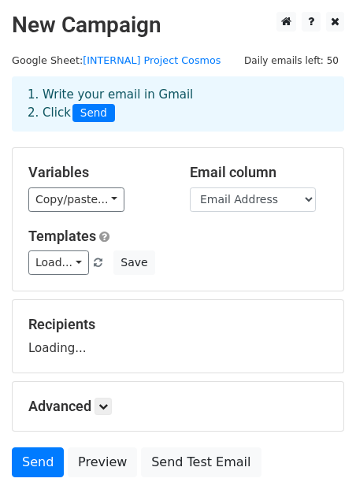 This screenshot has height=482, width=356. Describe the element at coordinates (62, 235) in the screenshot. I see `a: Templates` at that location.